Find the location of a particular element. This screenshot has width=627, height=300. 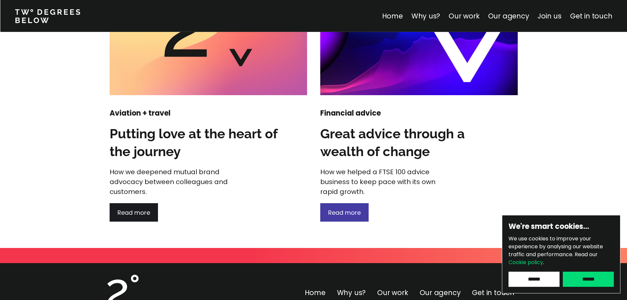

h4: Aviation + travel is located at coordinates (174, 113).